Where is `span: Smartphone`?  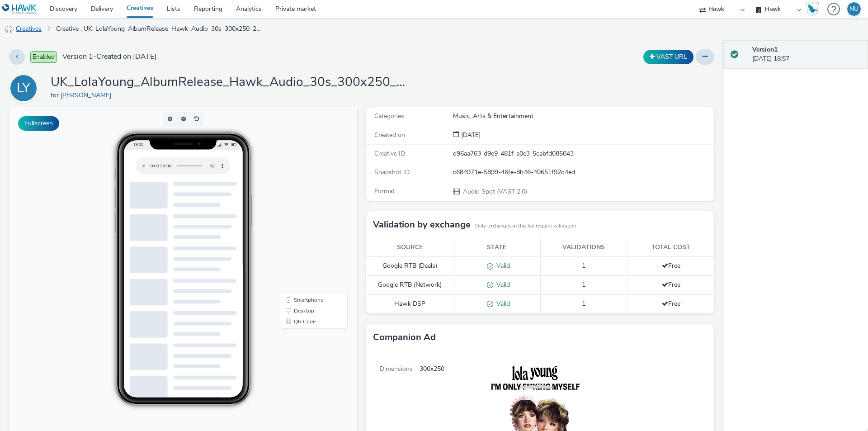 span: Smartphone is located at coordinates (299, 193).